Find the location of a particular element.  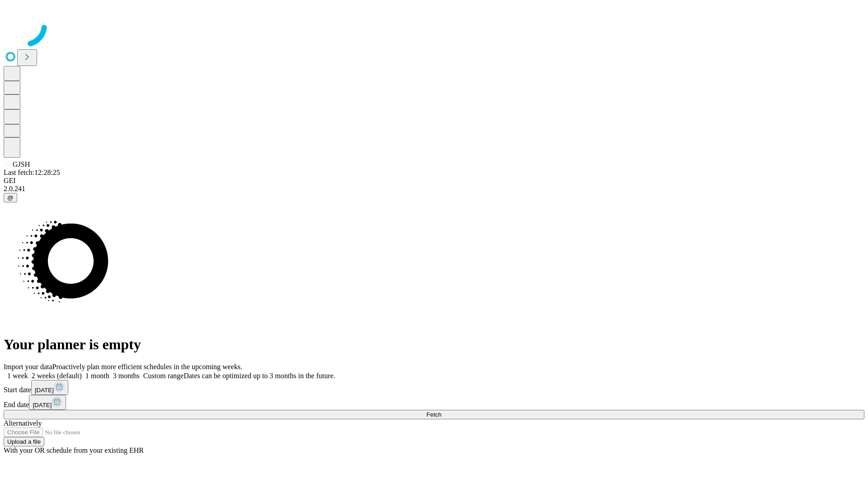

span: With your OR schedule from your existing EHR is located at coordinates (74, 451).